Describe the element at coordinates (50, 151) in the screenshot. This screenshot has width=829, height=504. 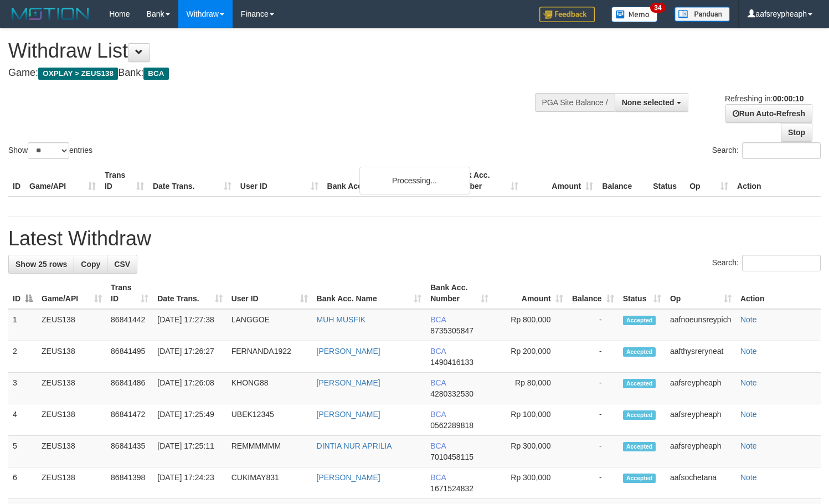
I see `label: Show entries` at that location.